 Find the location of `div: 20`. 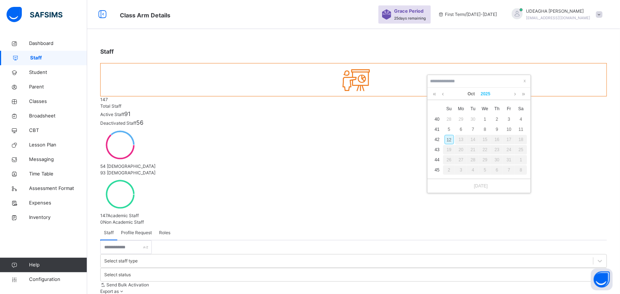

div: 20 is located at coordinates (461, 150).